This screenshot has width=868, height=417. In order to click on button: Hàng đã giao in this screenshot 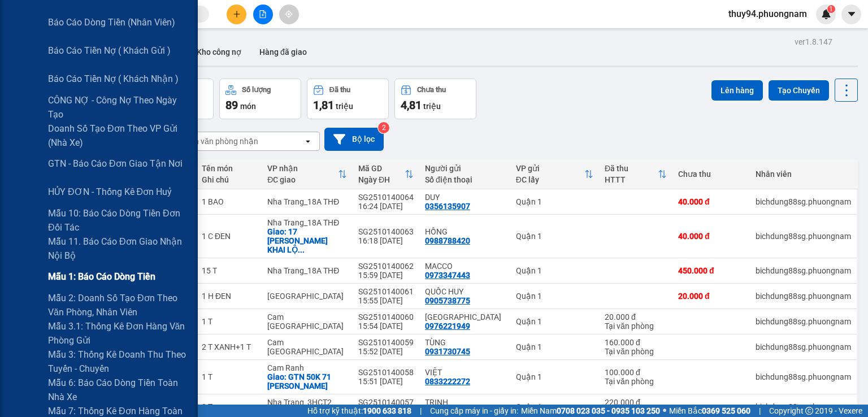, I will do `click(283, 52)`.